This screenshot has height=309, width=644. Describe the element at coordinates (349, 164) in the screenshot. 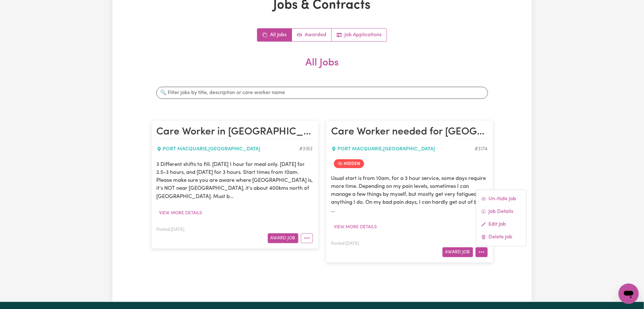

I see `span: Job is hidden` at that location.